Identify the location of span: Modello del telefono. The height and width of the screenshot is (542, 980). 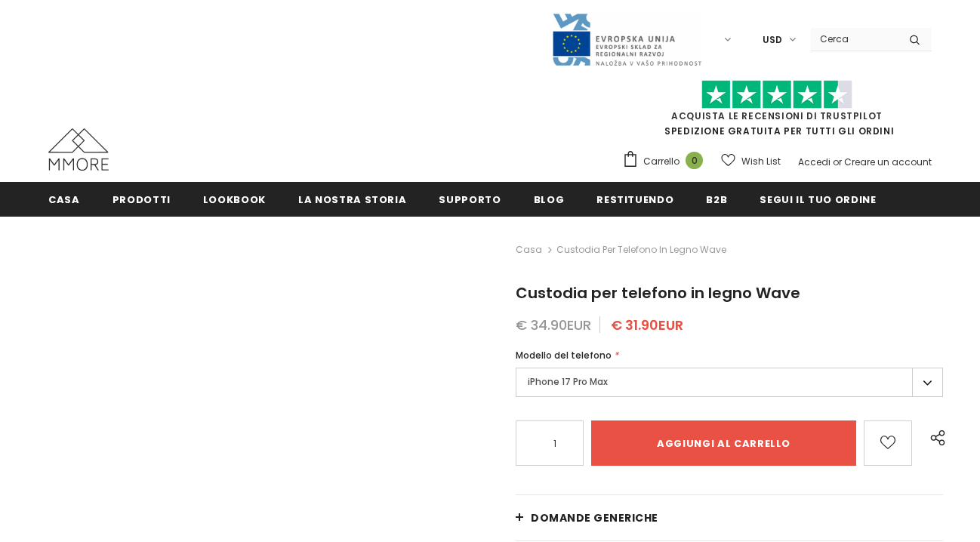
(563, 355).